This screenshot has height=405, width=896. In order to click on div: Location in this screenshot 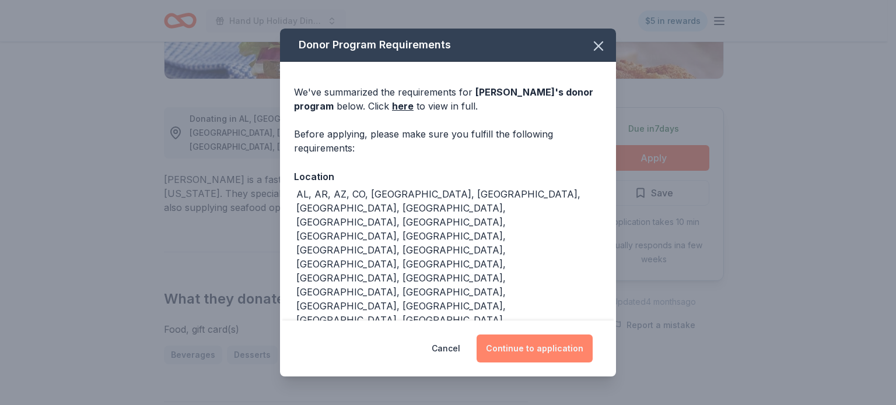, I will do `click(448, 177)`.